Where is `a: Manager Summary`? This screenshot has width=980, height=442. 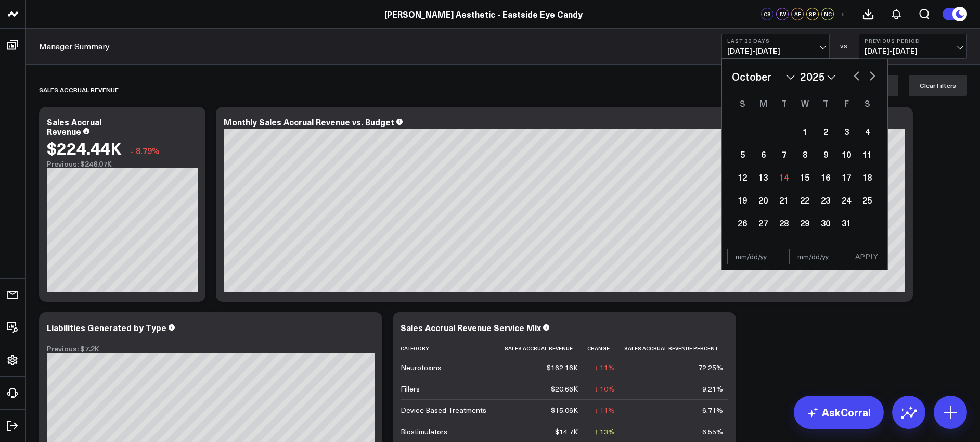
a: Manager Summary is located at coordinates (75, 46).